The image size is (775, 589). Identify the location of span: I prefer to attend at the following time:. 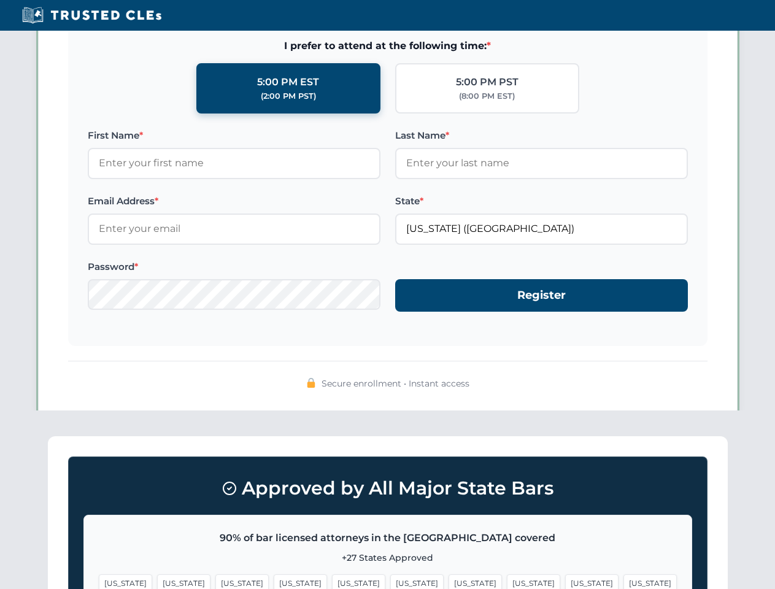
(388, 46).